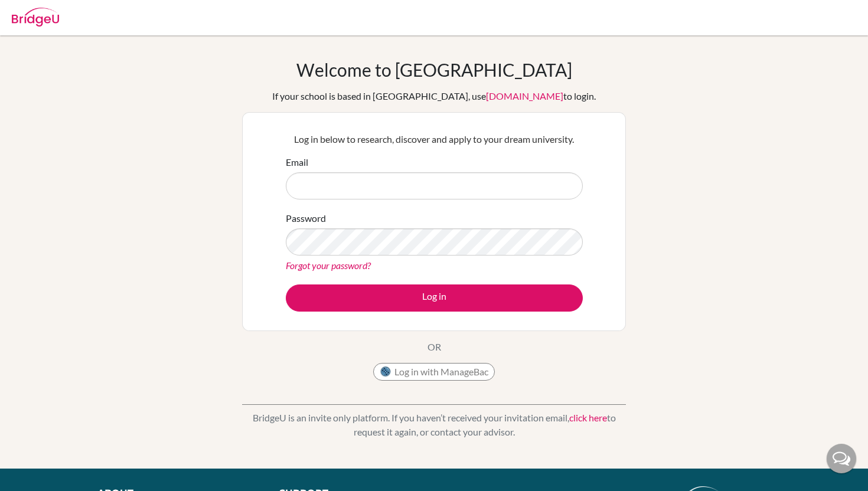  Describe the element at coordinates (434, 298) in the screenshot. I see `button: Log in` at that location.